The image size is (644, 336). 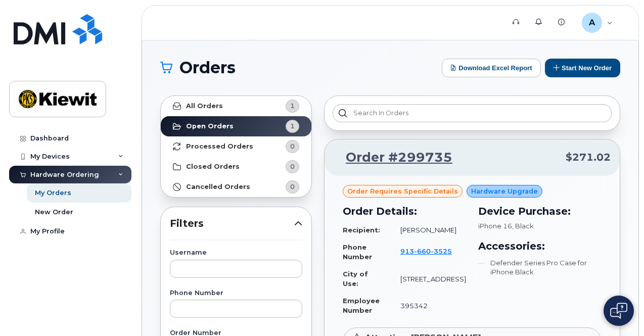 What do you see at coordinates (540, 246) in the screenshot?
I see `h3: Accessories:` at bounding box center [540, 246].